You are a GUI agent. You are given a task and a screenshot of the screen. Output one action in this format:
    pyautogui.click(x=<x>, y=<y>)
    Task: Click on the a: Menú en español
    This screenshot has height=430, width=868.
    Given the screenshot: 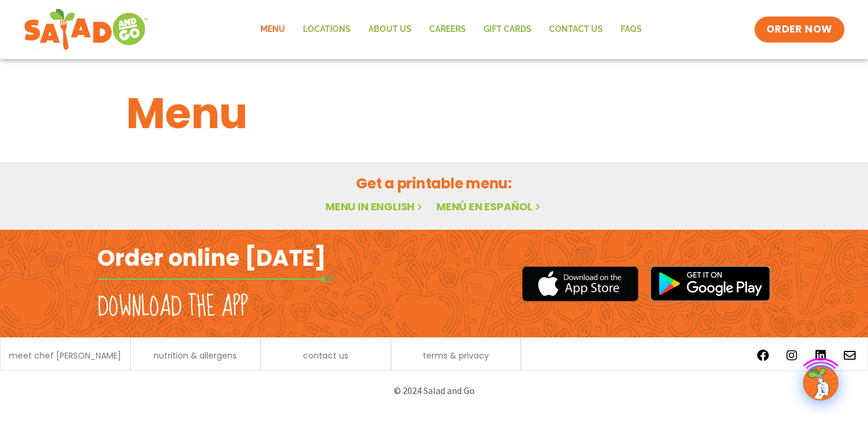 What is the action you would take?
    pyautogui.click(x=489, y=206)
    